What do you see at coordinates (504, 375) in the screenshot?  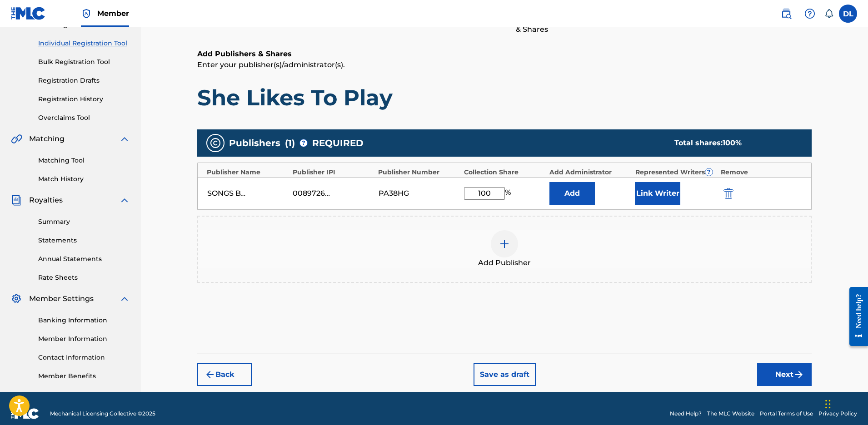 I see `button: Save as draft` at bounding box center [504, 375].